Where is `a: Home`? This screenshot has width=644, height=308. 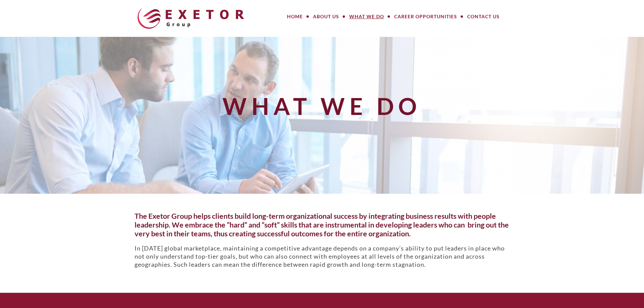 a: Home is located at coordinates (295, 16).